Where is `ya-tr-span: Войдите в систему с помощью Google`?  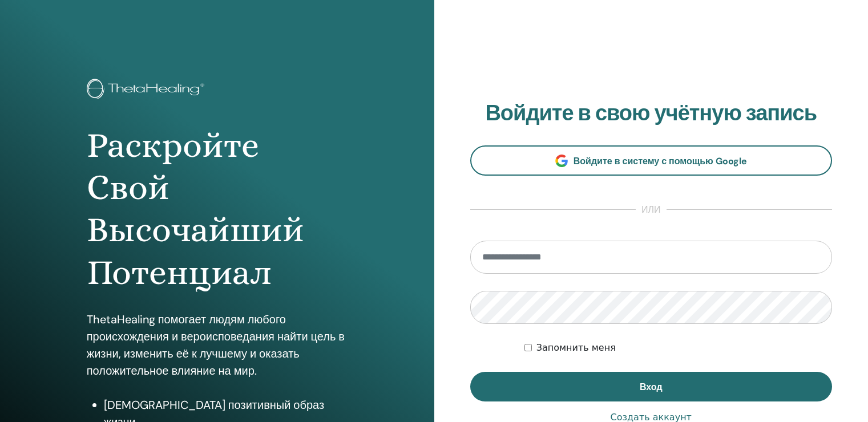
ya-tr-span: Войдите в систему с помощью Google is located at coordinates (660, 161).